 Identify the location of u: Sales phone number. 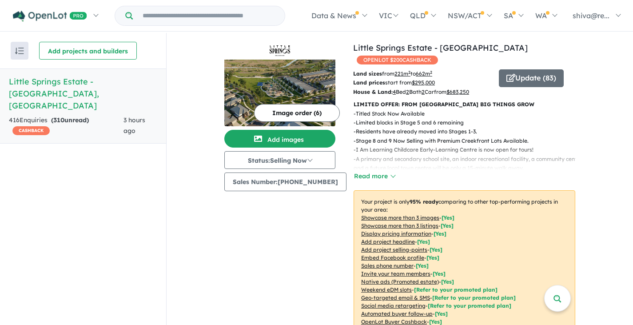
(387, 265).